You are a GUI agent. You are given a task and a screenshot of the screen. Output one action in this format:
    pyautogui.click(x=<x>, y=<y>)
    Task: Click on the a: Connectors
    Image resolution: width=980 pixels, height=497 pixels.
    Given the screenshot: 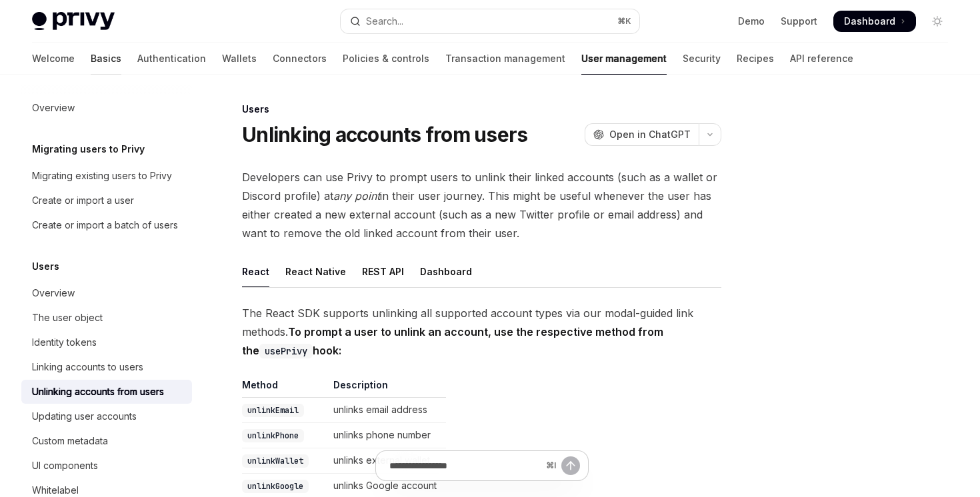 What is the action you would take?
    pyautogui.click(x=299, y=59)
    